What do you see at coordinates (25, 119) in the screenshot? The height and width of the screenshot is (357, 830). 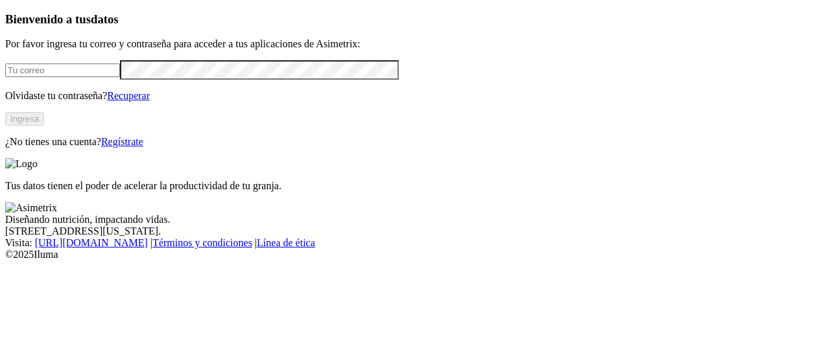 I see `button: Ingresa` at bounding box center [25, 119].